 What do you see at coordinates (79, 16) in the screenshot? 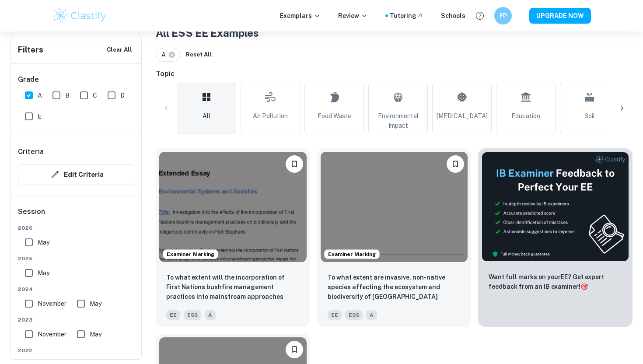
I see `img: Clastify logo` at bounding box center [79, 16].